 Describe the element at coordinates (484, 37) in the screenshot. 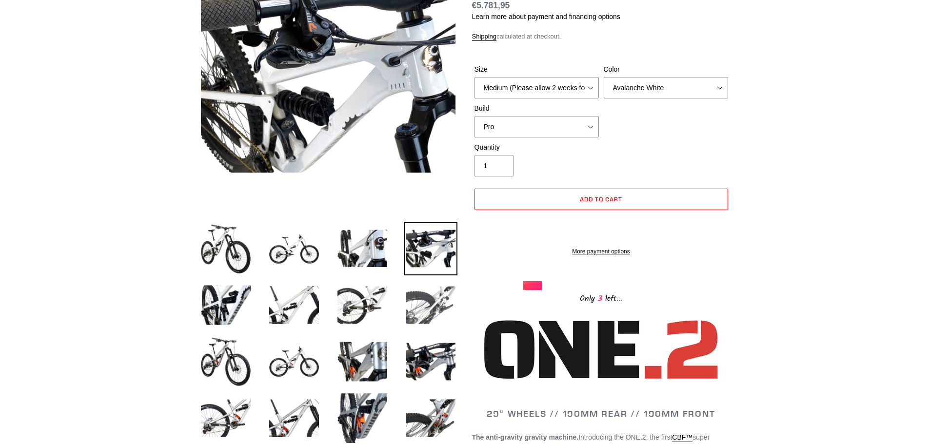

I see `a: Shipping` at that location.